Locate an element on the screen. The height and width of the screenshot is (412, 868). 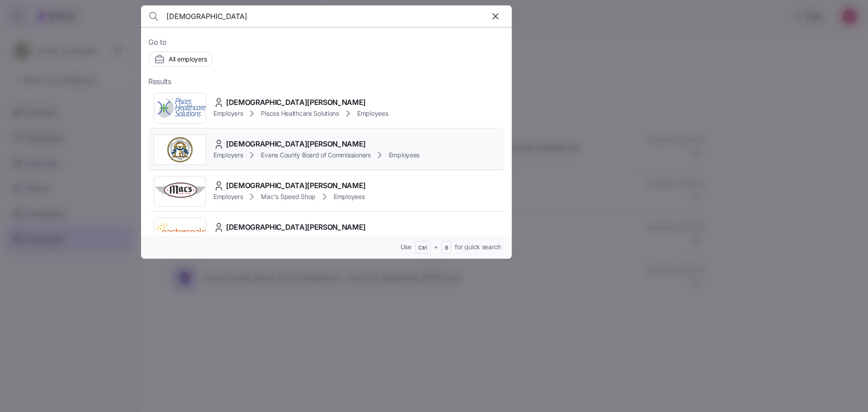
span: for quick search is located at coordinates (478, 247).